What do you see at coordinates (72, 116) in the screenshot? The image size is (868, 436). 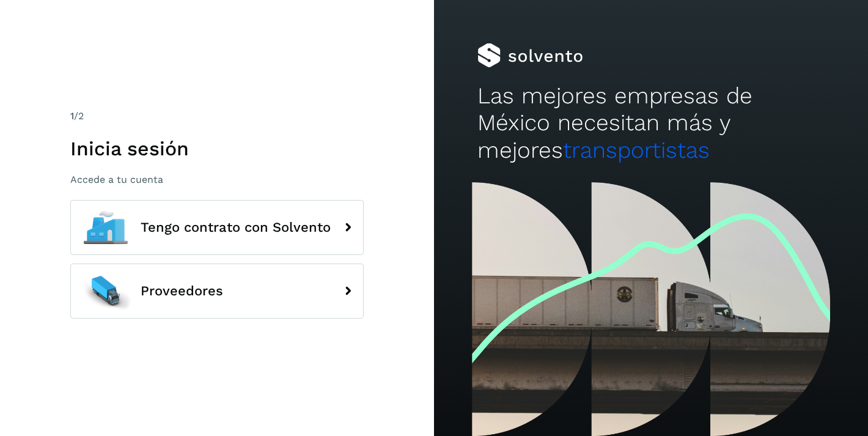 I see `span: 1` at bounding box center [72, 116].